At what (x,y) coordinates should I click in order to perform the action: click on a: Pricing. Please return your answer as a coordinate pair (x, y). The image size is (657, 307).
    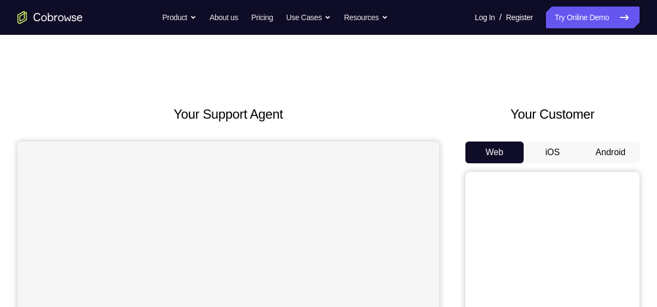
    Looking at the image, I should click on (262, 17).